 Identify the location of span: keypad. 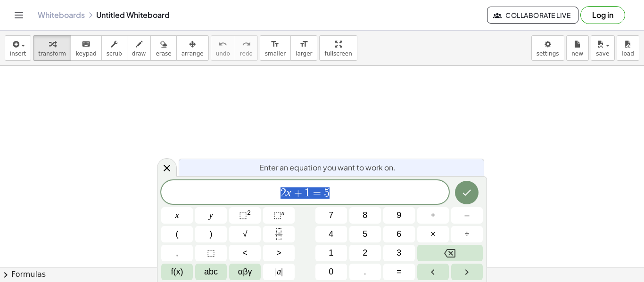
(86, 54).